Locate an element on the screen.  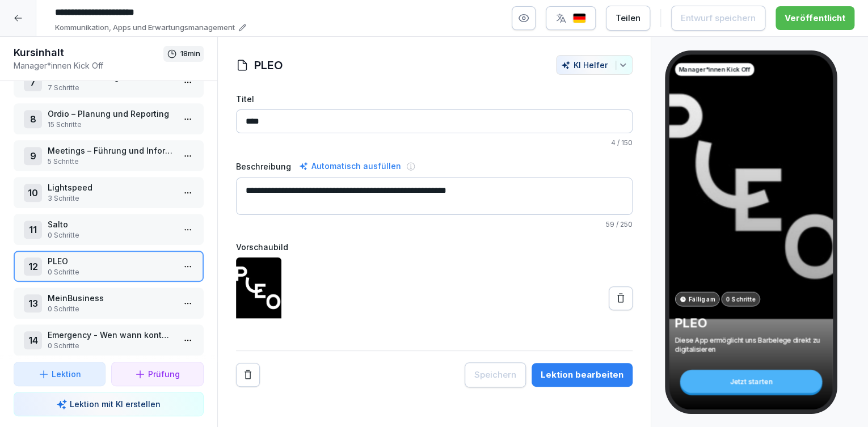
div: Veröffentlicht is located at coordinates (814, 18).